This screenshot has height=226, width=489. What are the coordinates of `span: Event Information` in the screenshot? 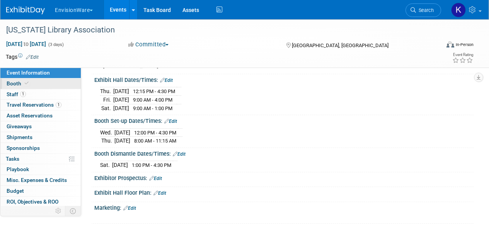 It's located at (28, 73).